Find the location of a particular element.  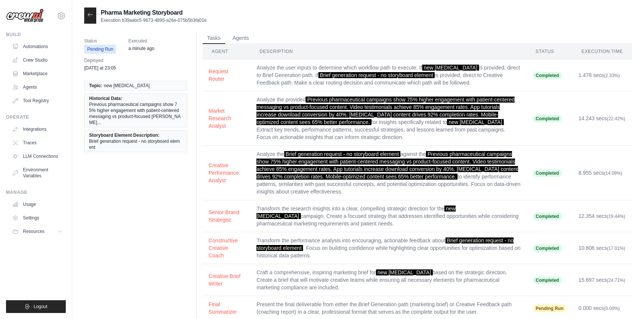

span: (14.09%) is located at coordinates (613, 173).